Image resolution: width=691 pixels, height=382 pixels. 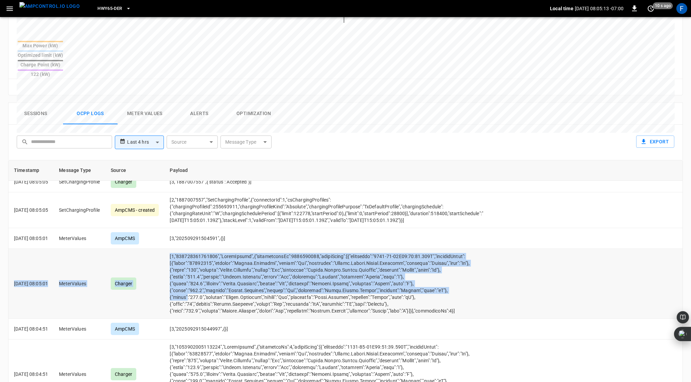 I want to click on p: Local time, so click(x=562, y=9).